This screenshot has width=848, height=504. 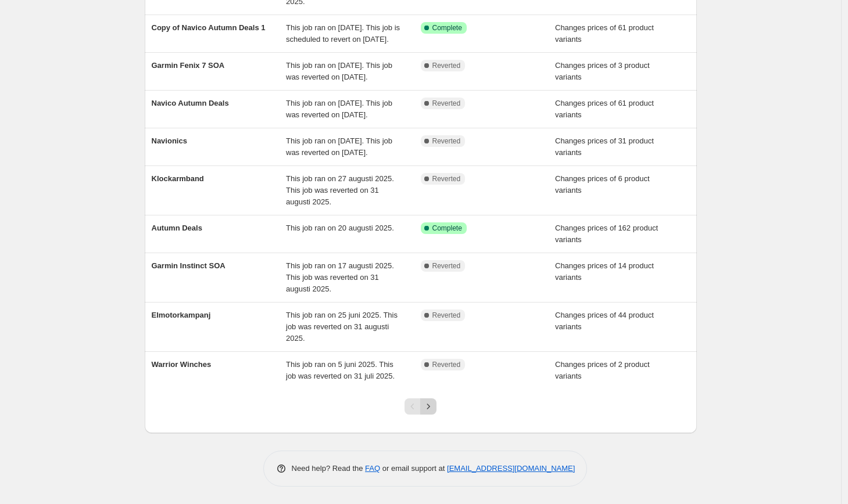 What do you see at coordinates (181, 315) in the screenshot?
I see `span: Elmotorkampanj` at bounding box center [181, 315].